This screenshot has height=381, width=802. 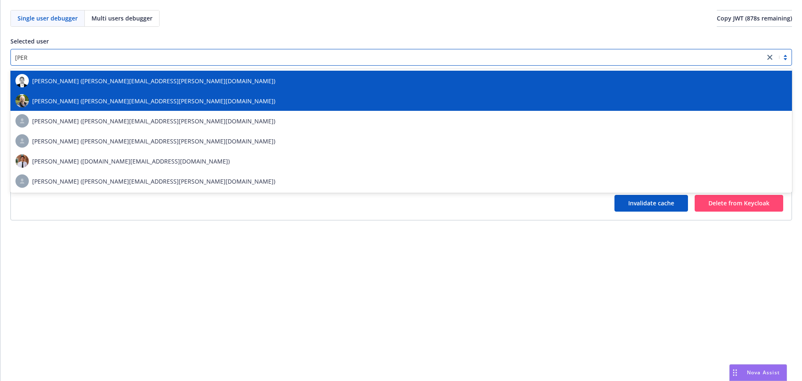 I want to click on span: Selected user, so click(x=30, y=41).